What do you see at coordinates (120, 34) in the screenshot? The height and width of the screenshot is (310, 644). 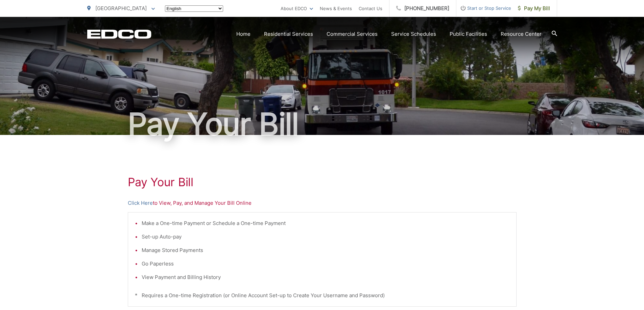 I see `a: EDCD logo. Return to the homepage.` at bounding box center [120, 34].